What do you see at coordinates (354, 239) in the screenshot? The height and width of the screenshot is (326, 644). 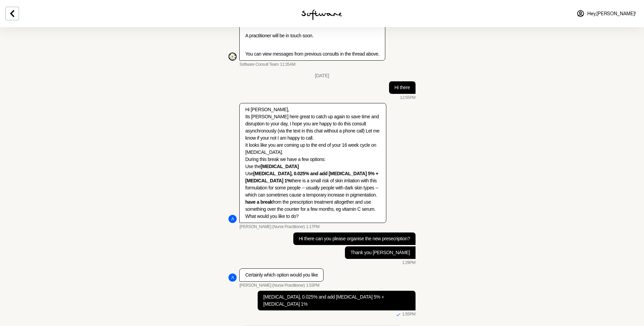 I see `p: Hi there can you please organise the new presecription?` at bounding box center [354, 239].